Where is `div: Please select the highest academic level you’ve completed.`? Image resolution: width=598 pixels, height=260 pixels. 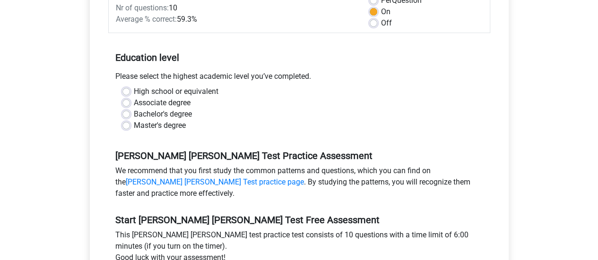
div: Please select the highest academic level you’ve completed. is located at coordinates (299, 78).